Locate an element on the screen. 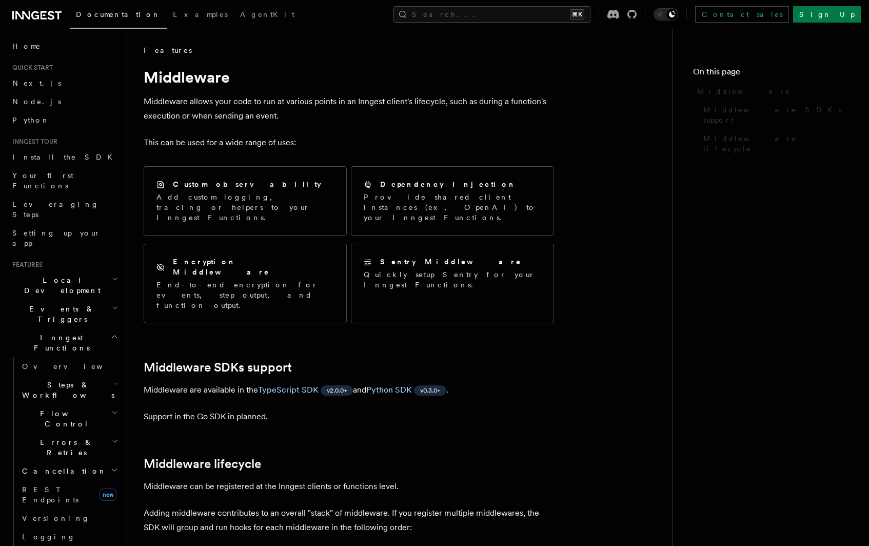 The image size is (869, 546). span: Examples is located at coordinates (200, 14).